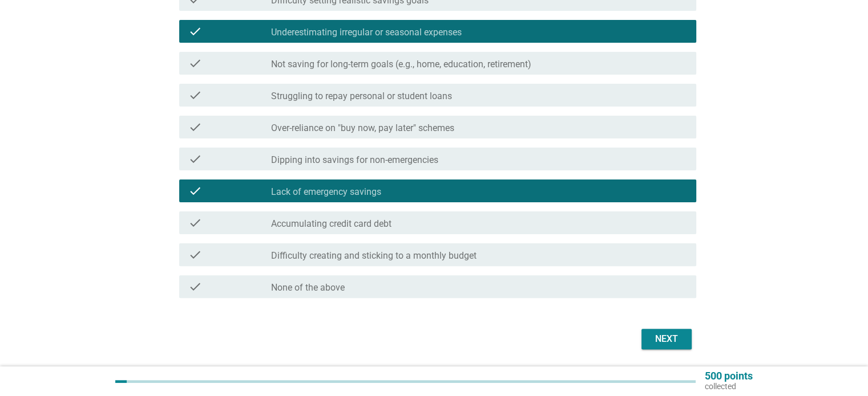 Image resolution: width=868 pixels, height=396 pixels. Describe the element at coordinates (331, 224) in the screenshot. I see `label: Accumulating credit card debt` at that location.